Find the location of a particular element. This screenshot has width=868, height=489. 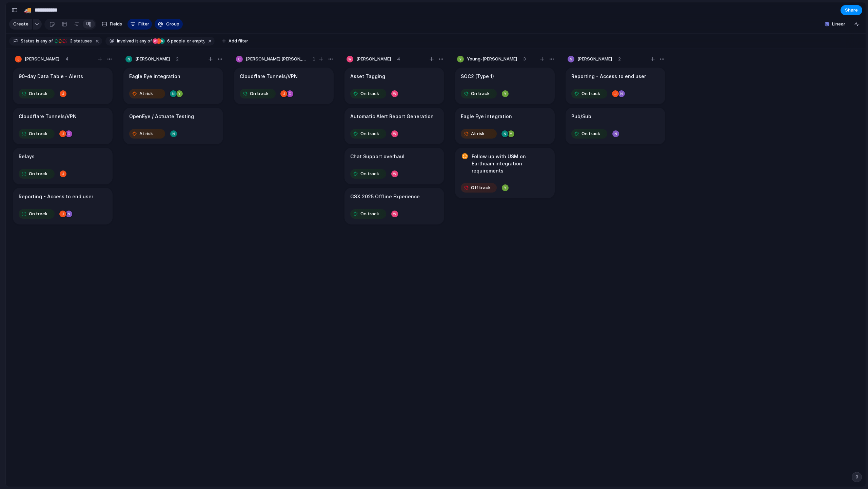

div: Pub/SubOn track is located at coordinates (615, 126).